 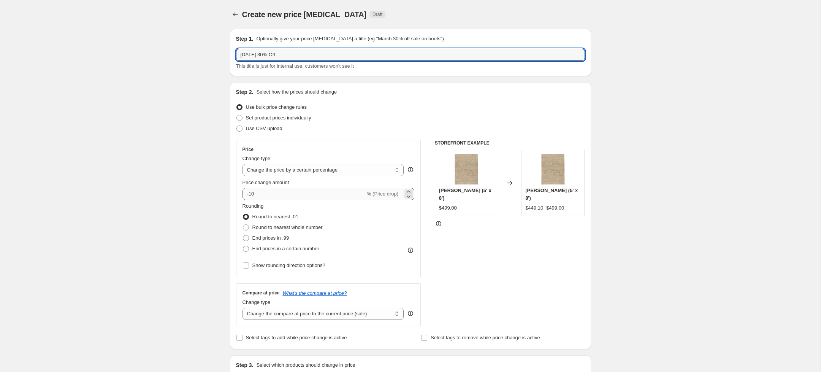 What do you see at coordinates (279, 118) in the screenshot?
I see `span: Set product prices individually` at bounding box center [279, 118].